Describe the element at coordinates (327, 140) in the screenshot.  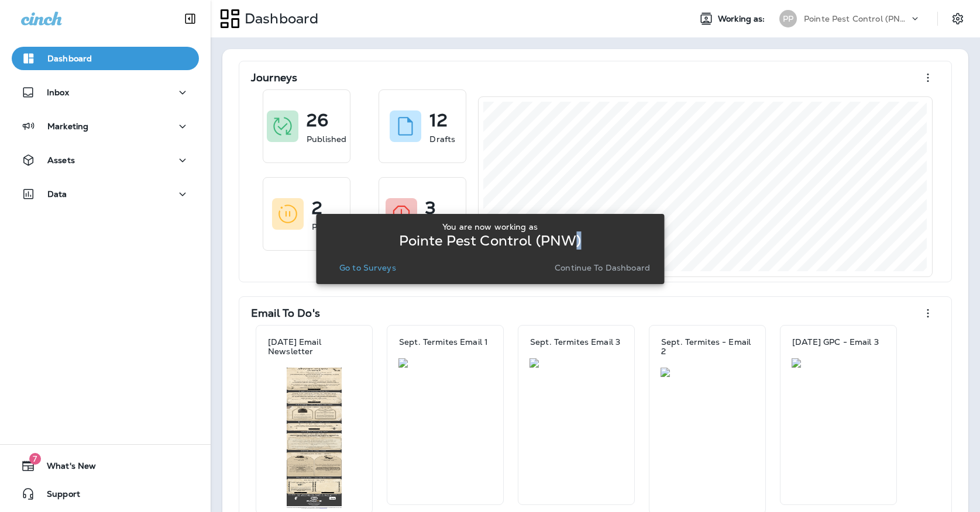
I see `p: Published` at that location.